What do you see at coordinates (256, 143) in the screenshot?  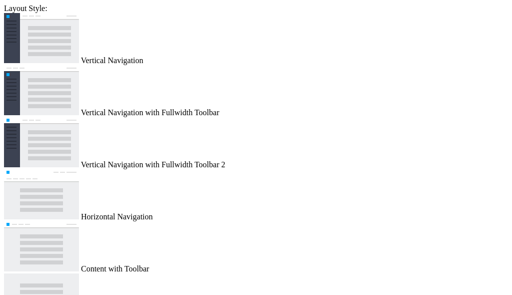 I see `md-radio-button: Vertical Navigation with Fullwidth Toolbar 2` at bounding box center [256, 143].